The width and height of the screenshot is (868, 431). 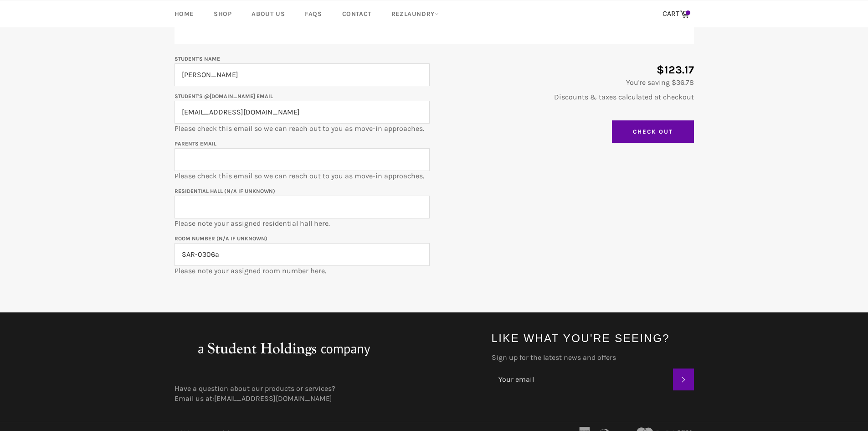 I want to click on a: Contact, so click(x=357, y=14).